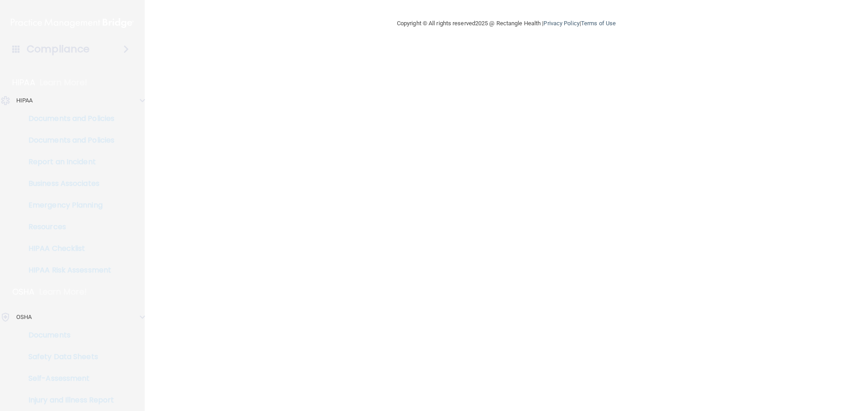  What do you see at coordinates (67, 184) in the screenshot?
I see `p: Business Associates` at bounding box center [67, 184].